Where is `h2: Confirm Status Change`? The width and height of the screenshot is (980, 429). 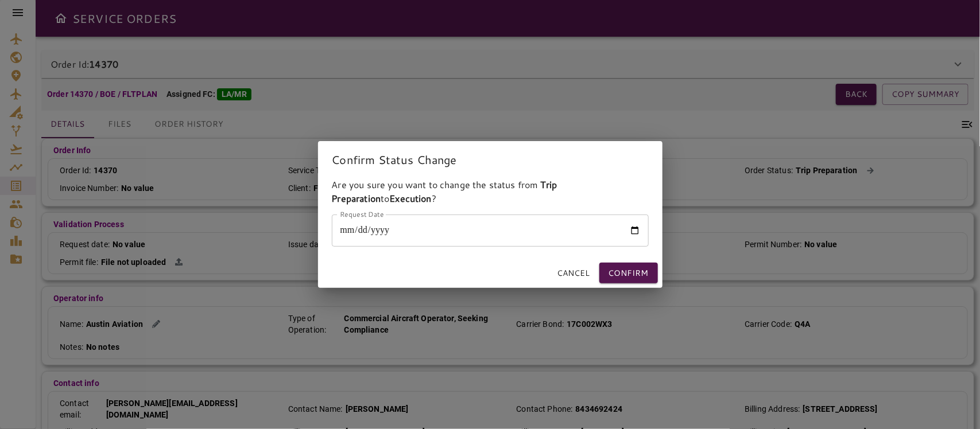 h2: Confirm Status Change is located at coordinates (490, 160).